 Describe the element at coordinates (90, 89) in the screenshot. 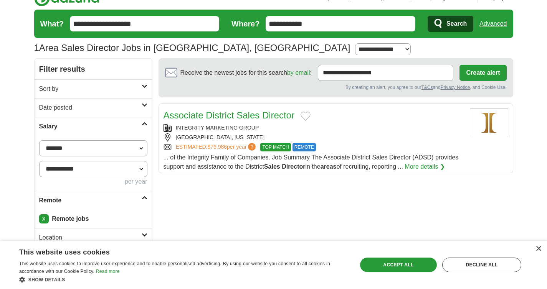

I see `h2: Sort by` at that location.